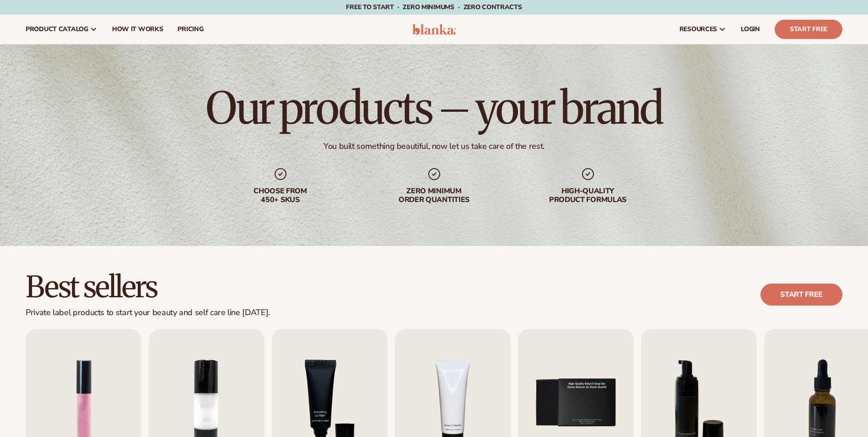 The width and height of the screenshot is (868, 437). Describe the element at coordinates (751, 29) in the screenshot. I see `a: LOGIN` at that location.